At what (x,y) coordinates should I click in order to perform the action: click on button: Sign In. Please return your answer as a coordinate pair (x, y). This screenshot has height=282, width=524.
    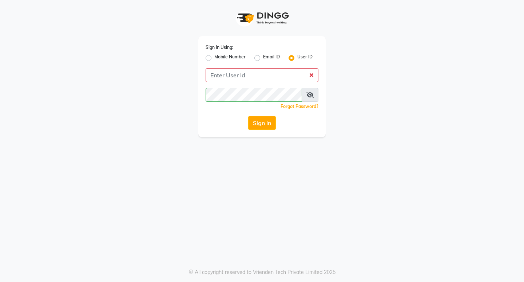
    Looking at the image, I should click on (262, 123).